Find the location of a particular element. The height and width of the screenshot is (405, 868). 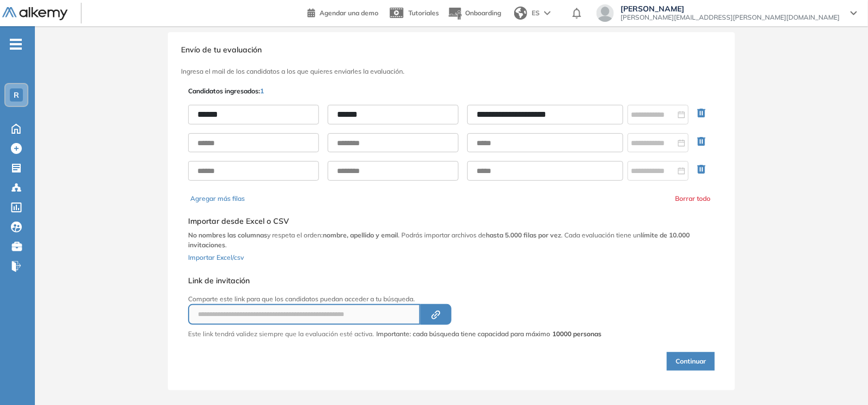

p: Candidatos ingresados: is located at coordinates (226, 91).